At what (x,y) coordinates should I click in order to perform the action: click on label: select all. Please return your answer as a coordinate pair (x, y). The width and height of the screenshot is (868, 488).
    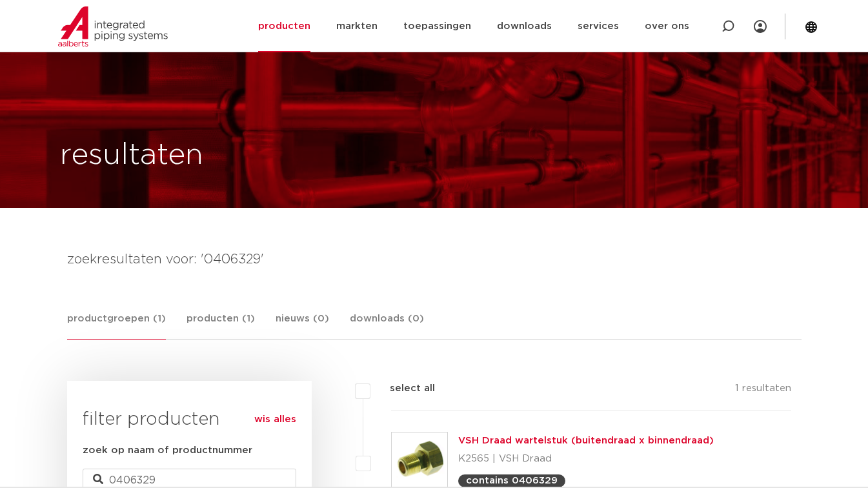
    Looking at the image, I should click on (403, 389).